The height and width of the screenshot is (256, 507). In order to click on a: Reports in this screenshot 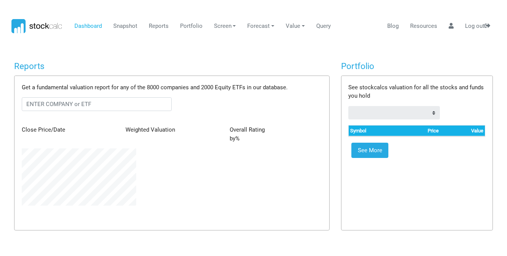, I will do `click(158, 26)`.